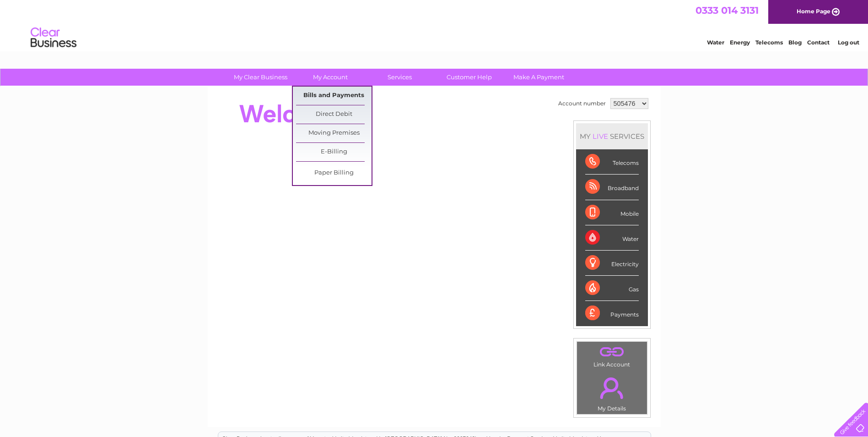 Image resolution: width=868 pixels, height=437 pixels. Describe the element at coordinates (769, 42) in the screenshot. I see `a: Telecoms` at that location.